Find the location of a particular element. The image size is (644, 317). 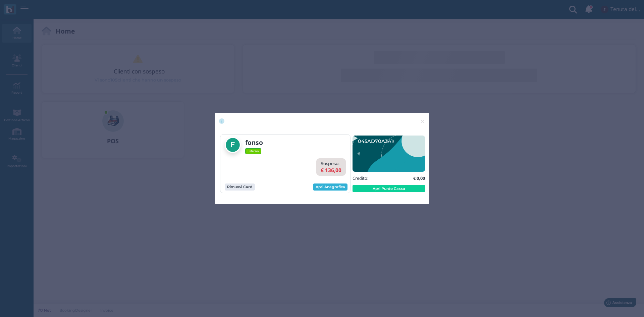

h5: Credito: is located at coordinates (360, 178).